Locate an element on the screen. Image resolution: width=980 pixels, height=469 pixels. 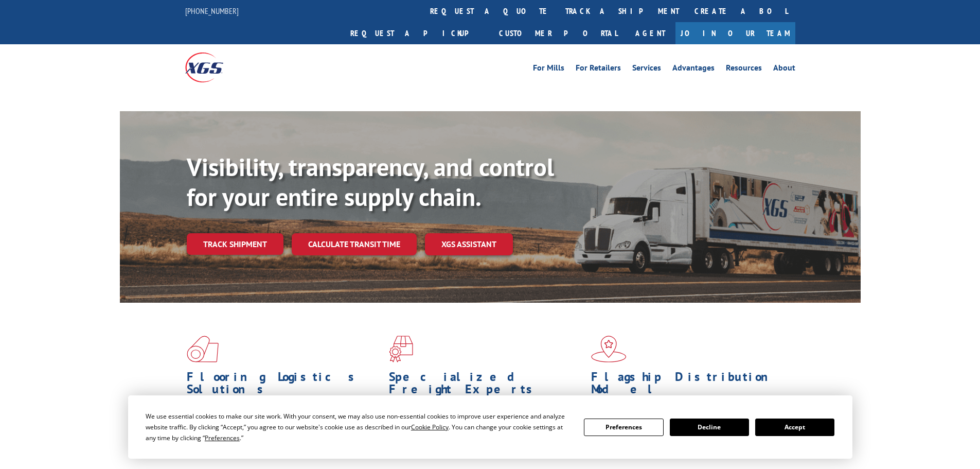
a: Calculate transit time is located at coordinates (354, 244).